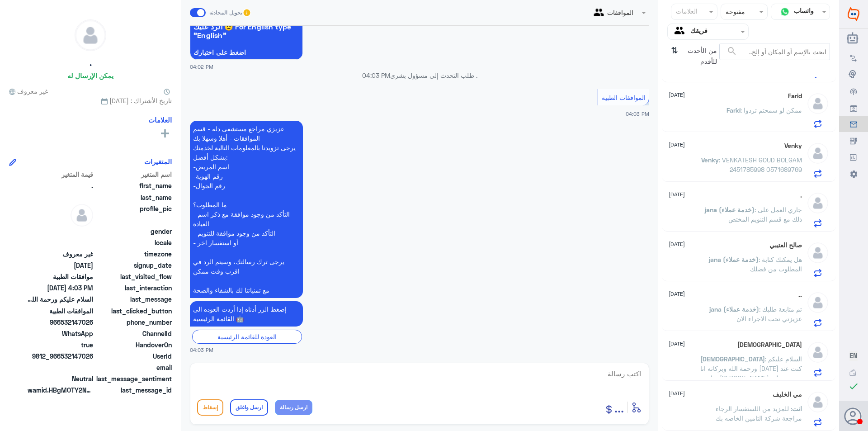 This screenshot has width=868, height=431. What do you see at coordinates (854, 386) in the screenshot?
I see `i: check` at bounding box center [854, 386].